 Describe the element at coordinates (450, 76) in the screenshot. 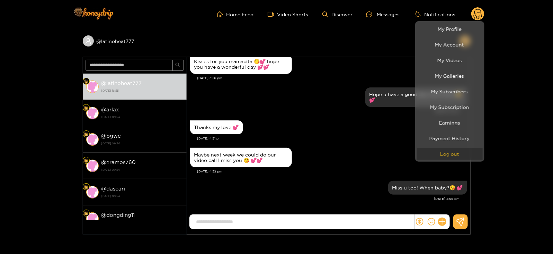

I see `a: My Galleries` at that location.